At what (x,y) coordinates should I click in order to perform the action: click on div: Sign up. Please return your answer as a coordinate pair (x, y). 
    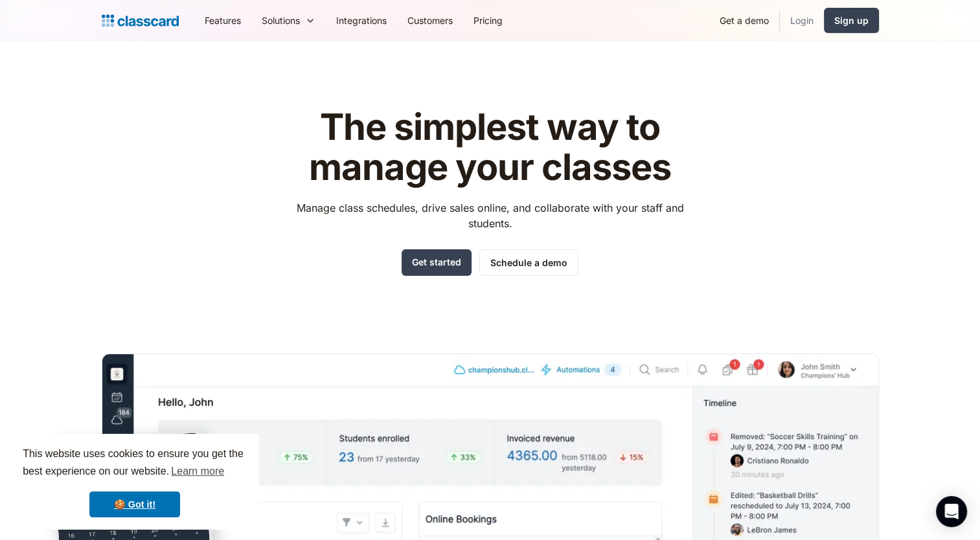
    Looking at the image, I should click on (851, 20).